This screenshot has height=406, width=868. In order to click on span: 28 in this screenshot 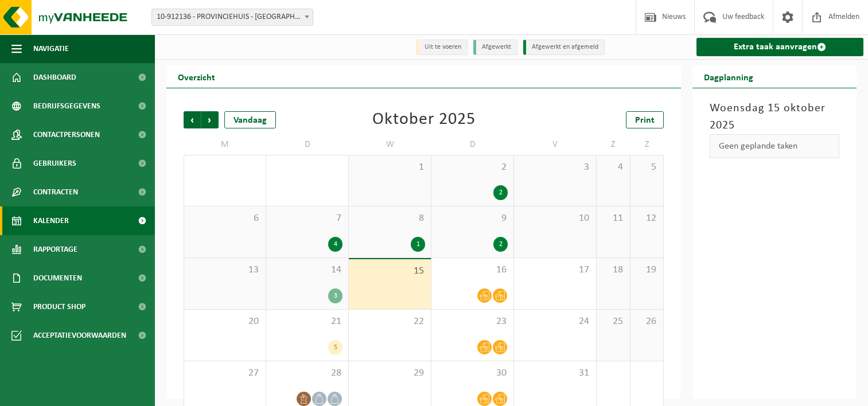, I will do `click(307, 373)`.